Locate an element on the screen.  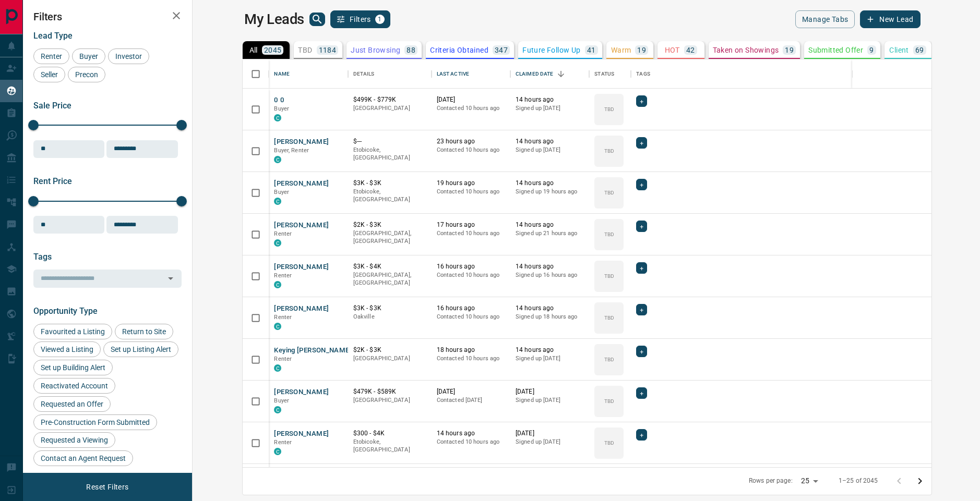
div: Claimed Date is located at coordinates (550, 74).